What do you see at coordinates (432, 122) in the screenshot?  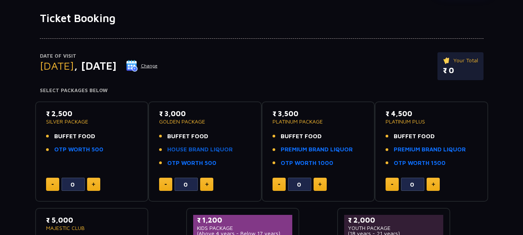 I see `p: PLATINUM PLUS` at bounding box center [432, 122].